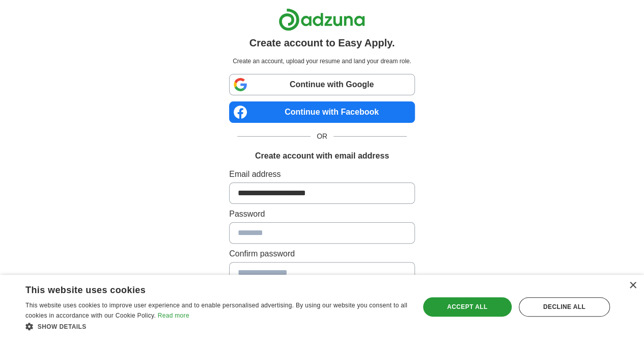 The image size is (644, 339). What do you see at coordinates (216, 310) in the screenshot?
I see `span: This website uses cookies to improve user experience and to enable personalised advertising. By u...` at bounding box center [216, 310].